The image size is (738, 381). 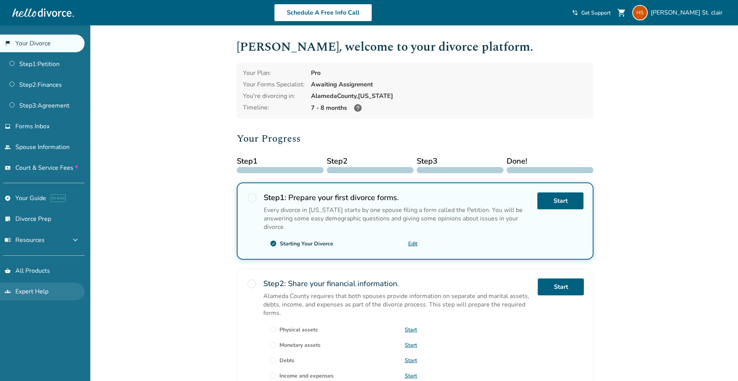 I want to click on span: Step 2, so click(x=370, y=161).